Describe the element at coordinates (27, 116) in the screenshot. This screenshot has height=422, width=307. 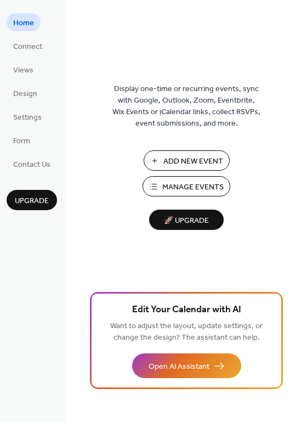
I see `a: Settings` at that location.